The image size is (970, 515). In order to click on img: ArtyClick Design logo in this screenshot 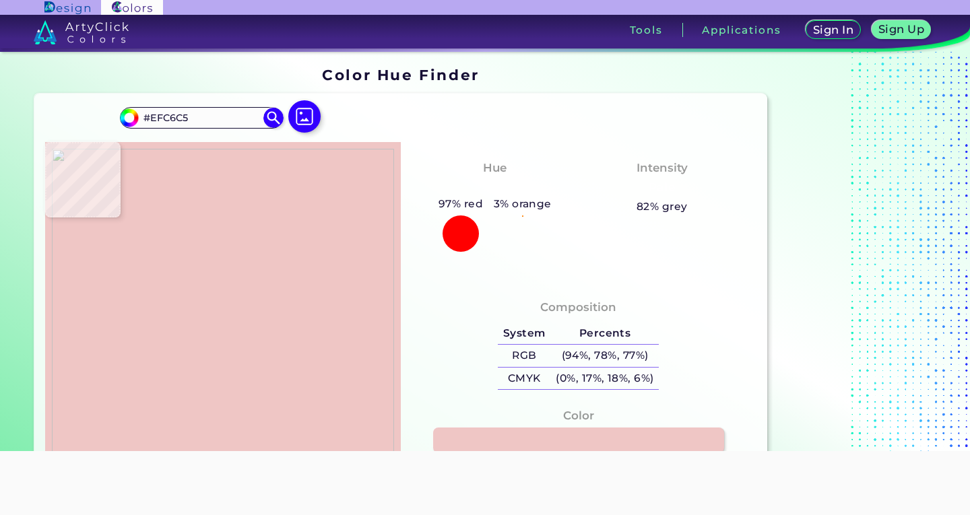, I will do `click(67, 7)`.